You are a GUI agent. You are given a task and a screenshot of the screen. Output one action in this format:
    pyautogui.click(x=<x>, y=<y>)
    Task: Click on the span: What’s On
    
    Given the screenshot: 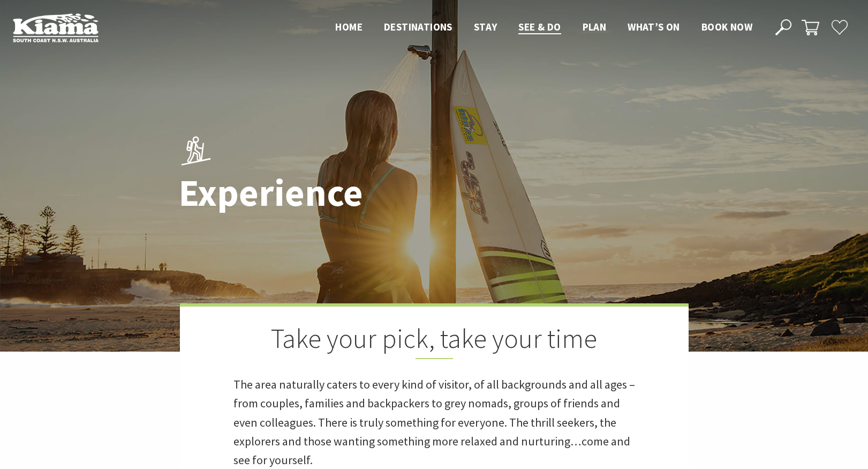 What is the action you would take?
    pyautogui.click(x=654, y=27)
    